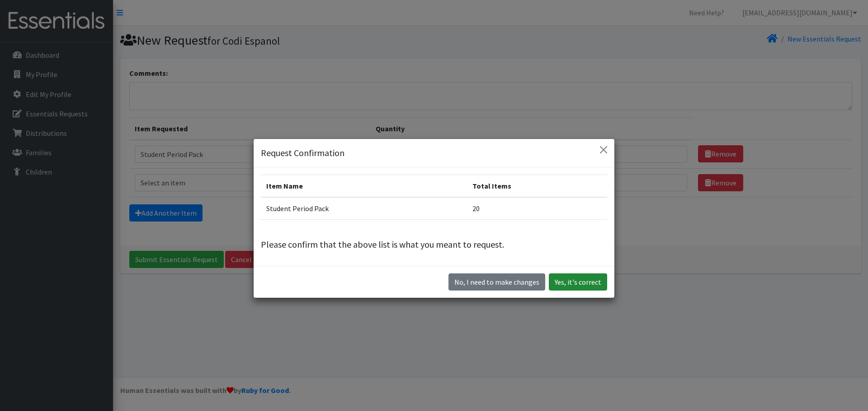  What do you see at coordinates (364, 186) in the screenshot?
I see `th: Item Name` at bounding box center [364, 186].